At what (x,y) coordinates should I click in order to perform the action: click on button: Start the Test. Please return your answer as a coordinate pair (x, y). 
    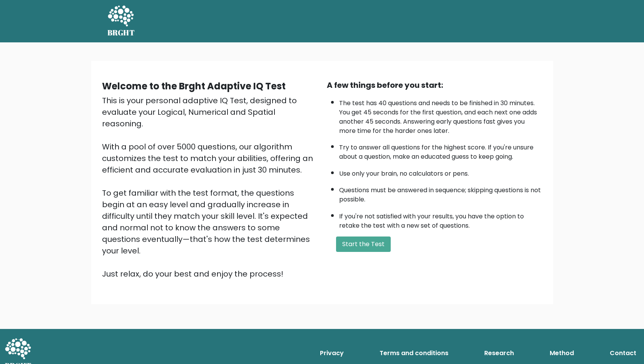
    Looking at the image, I should click on (363, 244).